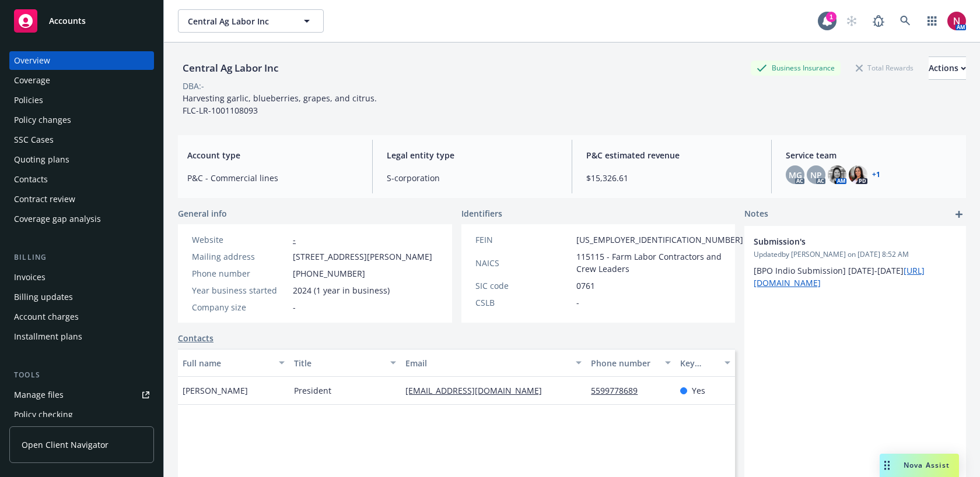  I want to click on div: SSC Cases, so click(33, 140).